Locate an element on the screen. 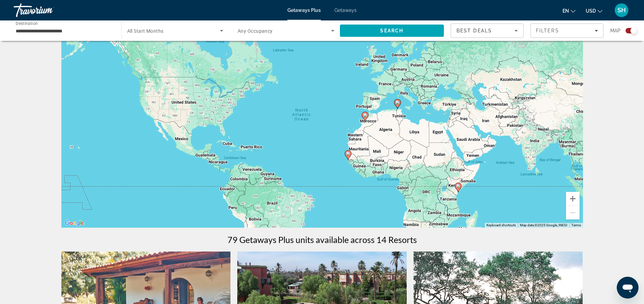 This screenshot has height=304, width=644. a: Travorium is located at coordinates (48, 10).